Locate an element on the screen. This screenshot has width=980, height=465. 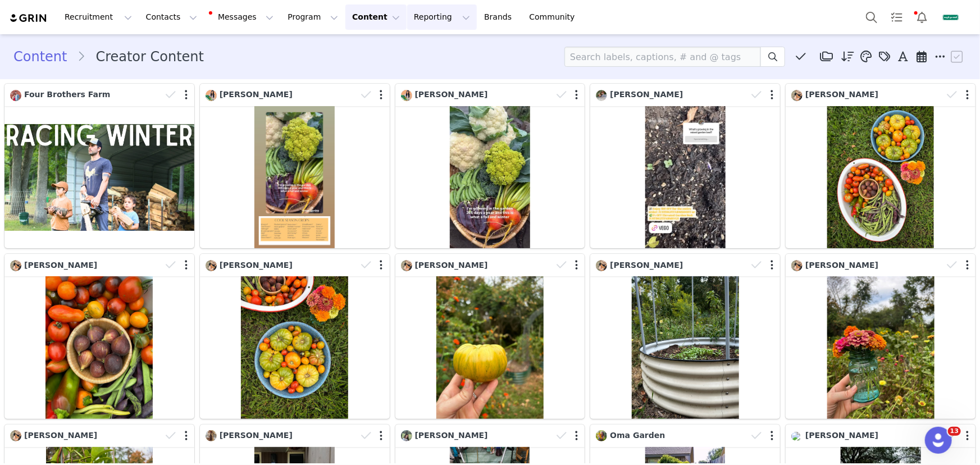
button: Messages is located at coordinates (242, 17).